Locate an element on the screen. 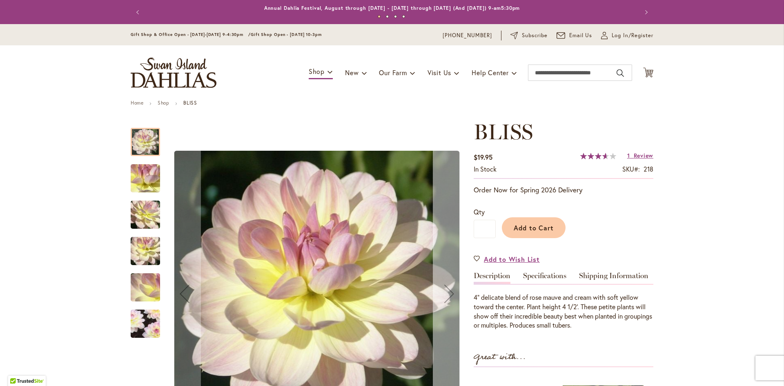 The image size is (784, 386). span: BLISS is located at coordinates (503, 131).